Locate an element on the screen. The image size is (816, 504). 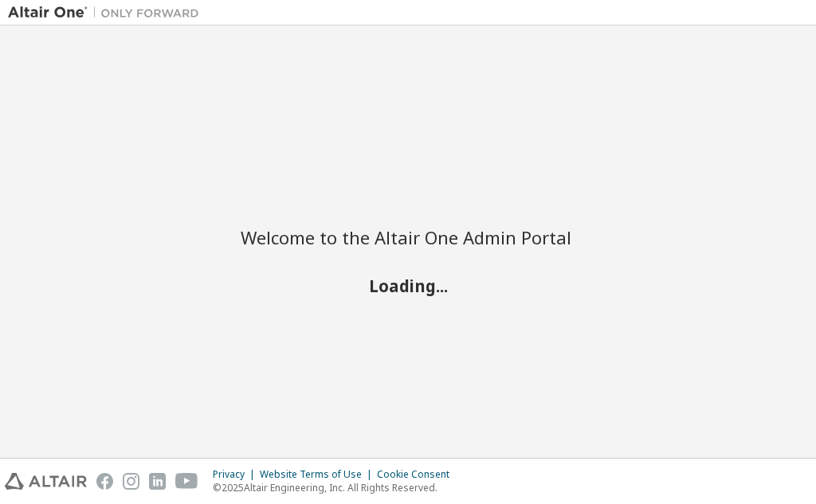
div: Website Terms of Use is located at coordinates (318, 475).